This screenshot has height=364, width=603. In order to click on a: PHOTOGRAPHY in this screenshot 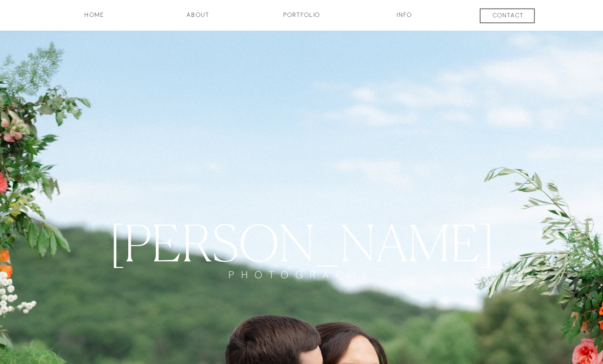, I will do `click(301, 284)`.